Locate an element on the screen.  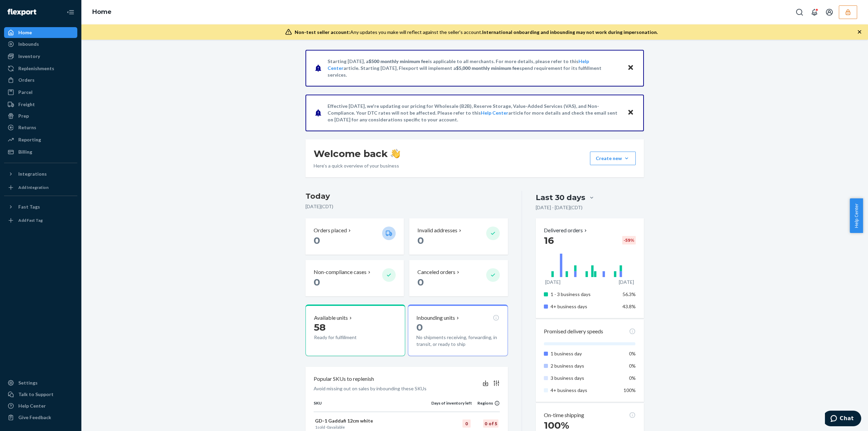
ol: breadcrumbs is located at coordinates (102, 12).